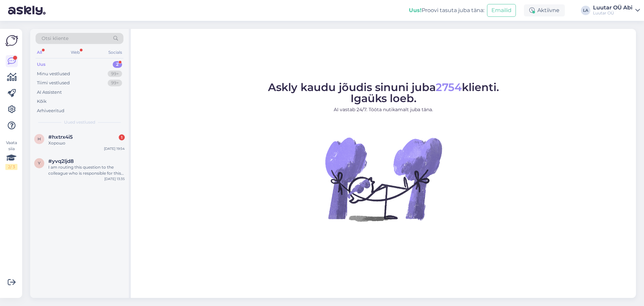 This screenshot has width=644, height=306. I want to click on div: 2, so click(118, 65).